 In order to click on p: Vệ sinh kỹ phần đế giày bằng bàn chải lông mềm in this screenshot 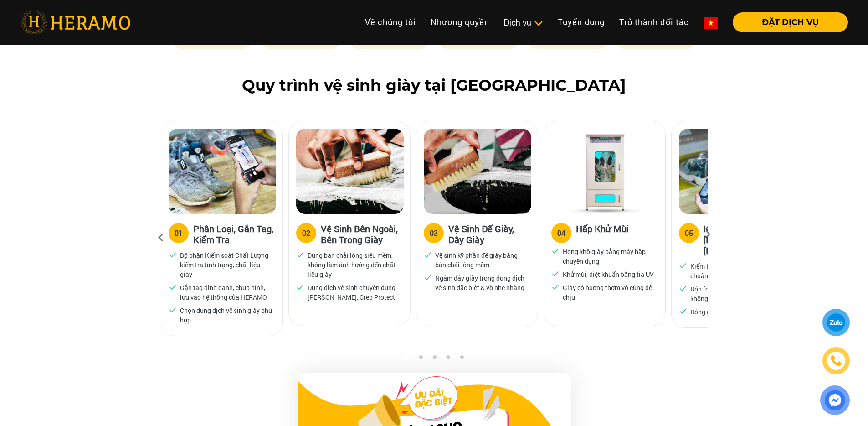, I will do `click(481, 260)`.